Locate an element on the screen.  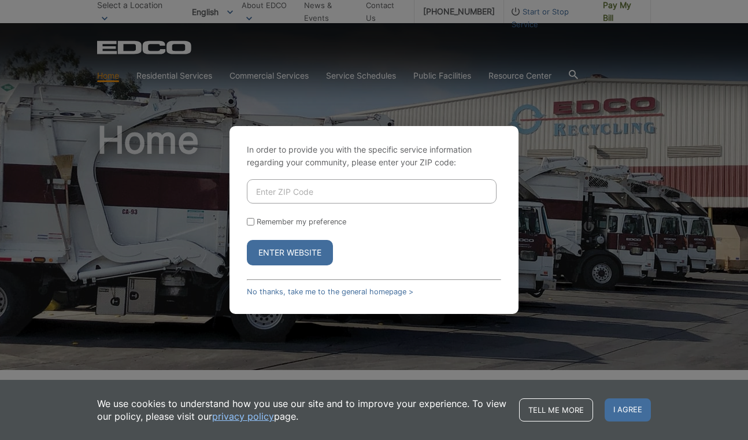
a: privacy policy is located at coordinates (243, 416).